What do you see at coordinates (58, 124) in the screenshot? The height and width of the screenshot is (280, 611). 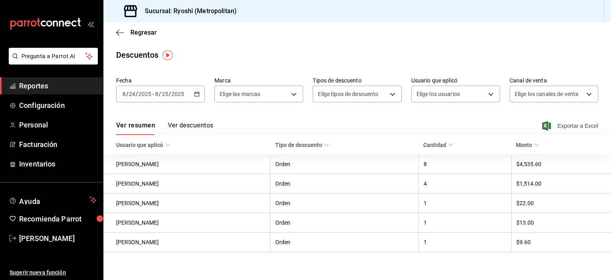 I see `span: Personal` at bounding box center [58, 124].